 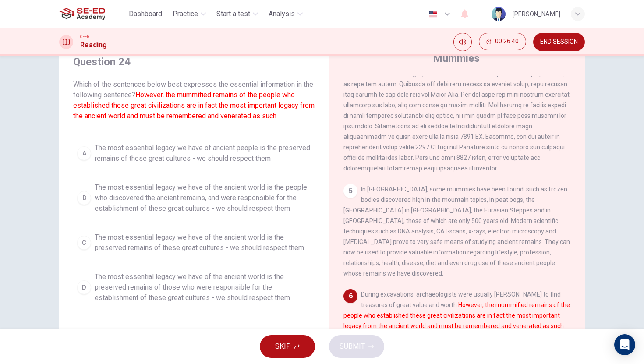 I want to click on div: 5, so click(x=350, y=191).